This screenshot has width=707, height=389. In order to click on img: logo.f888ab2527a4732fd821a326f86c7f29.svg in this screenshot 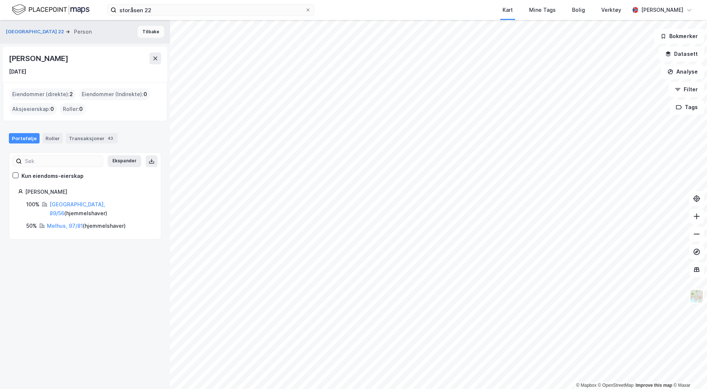, I will do `click(51, 10)`.